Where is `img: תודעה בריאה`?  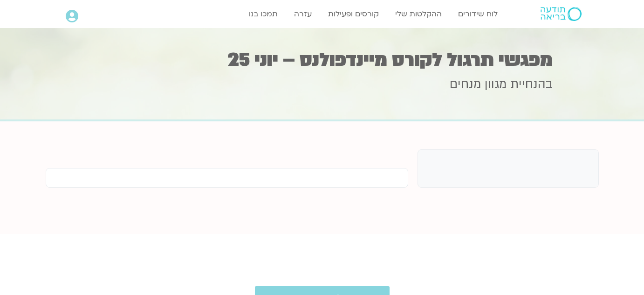
img: תודעה בריאה is located at coordinates (561, 14).